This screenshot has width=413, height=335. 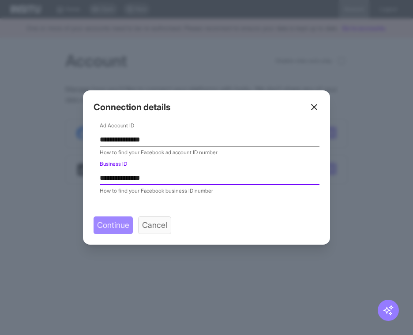 I want to click on a: Continue, so click(x=113, y=225).